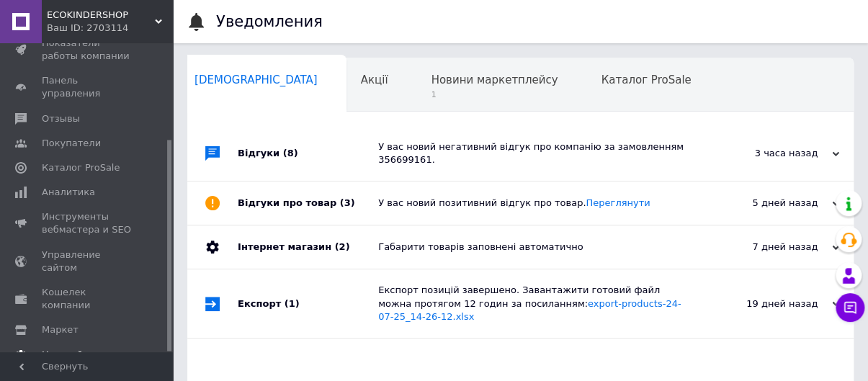 The width and height of the screenshot is (868, 381). What do you see at coordinates (537, 153) in the screenshot?
I see `div: У вас новий негативний відгук про компанію за замовленням 356699161.` at bounding box center [537, 153].